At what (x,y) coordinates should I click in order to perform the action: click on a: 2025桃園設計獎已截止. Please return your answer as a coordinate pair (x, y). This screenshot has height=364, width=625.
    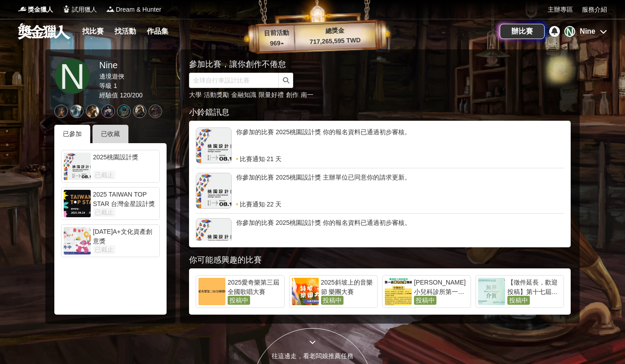
    Looking at the image, I should click on (110, 166).